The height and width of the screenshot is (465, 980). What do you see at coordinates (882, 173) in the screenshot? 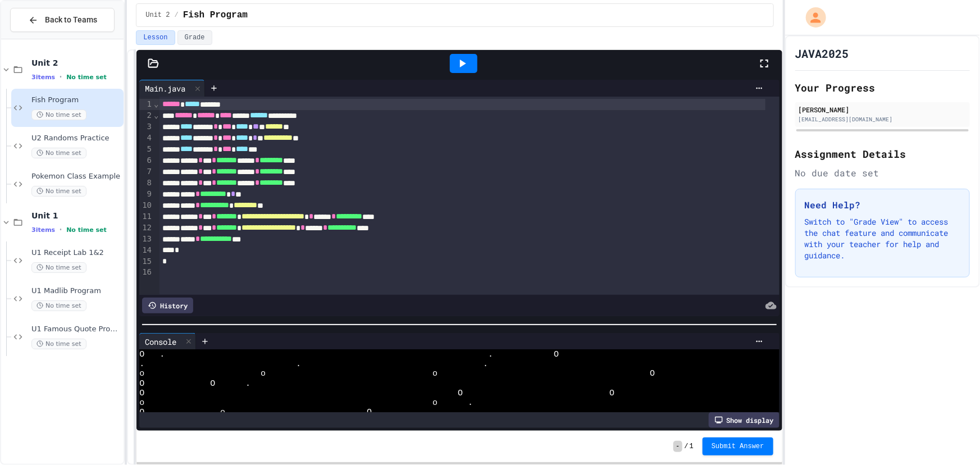
I see `div: No due date set` at bounding box center [882, 173].